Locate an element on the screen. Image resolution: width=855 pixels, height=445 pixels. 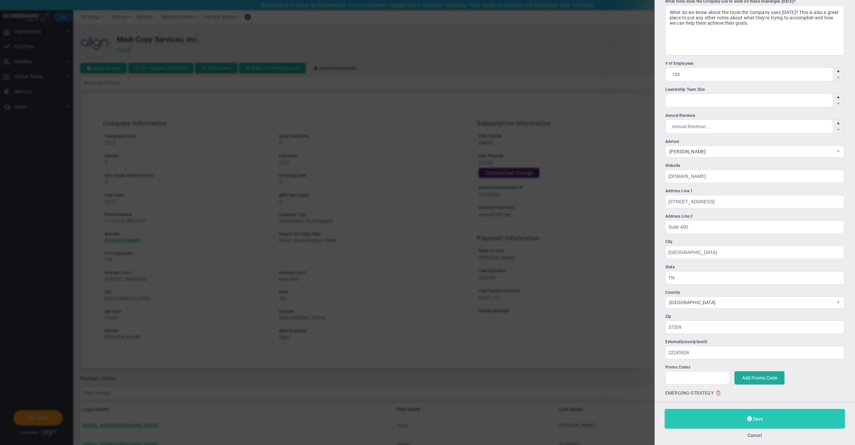
button: Cancel is located at coordinates (755, 436).